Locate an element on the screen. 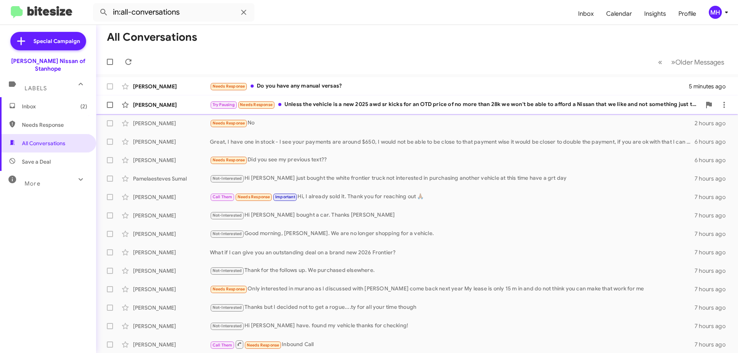 The image size is (738, 353). div: MH is located at coordinates (716, 12).